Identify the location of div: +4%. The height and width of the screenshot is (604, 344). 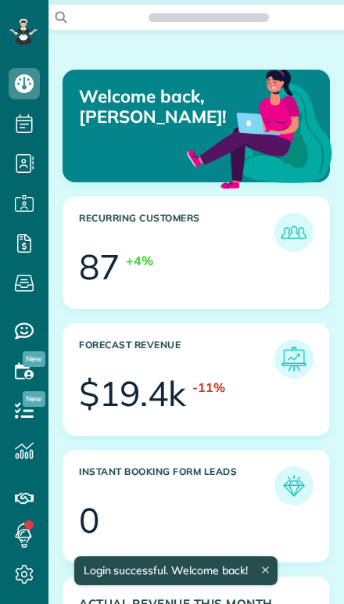
(139, 260).